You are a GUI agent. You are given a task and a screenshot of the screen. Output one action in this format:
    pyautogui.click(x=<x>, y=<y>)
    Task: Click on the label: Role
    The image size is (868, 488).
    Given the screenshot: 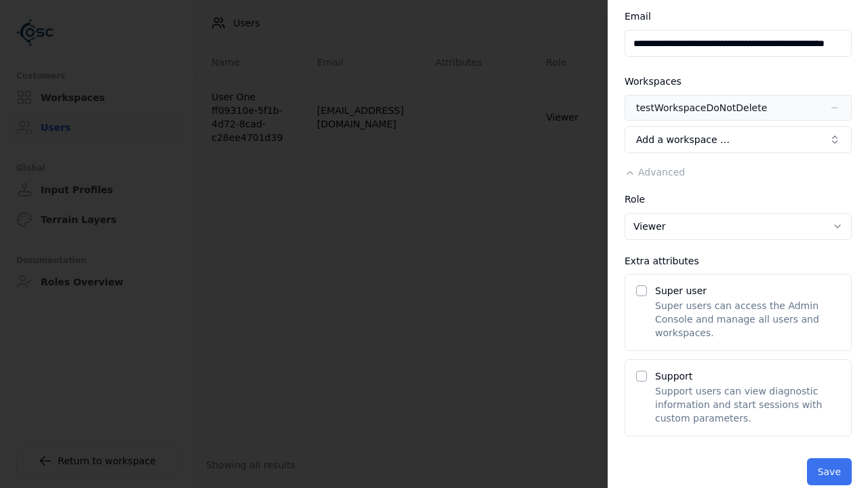 What is the action you would take?
    pyautogui.click(x=635, y=199)
    